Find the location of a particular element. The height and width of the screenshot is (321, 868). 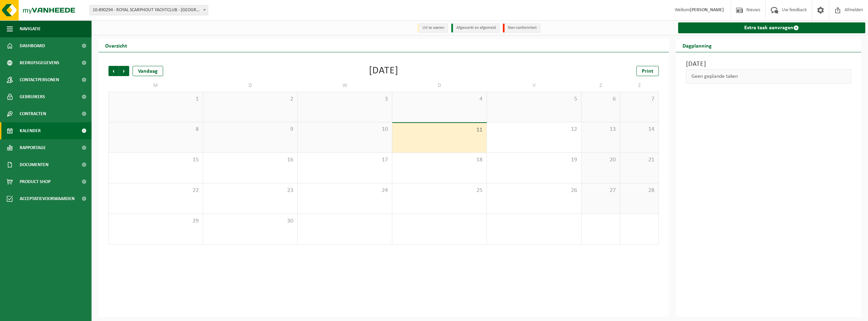

span: Volgende is located at coordinates (124, 70).